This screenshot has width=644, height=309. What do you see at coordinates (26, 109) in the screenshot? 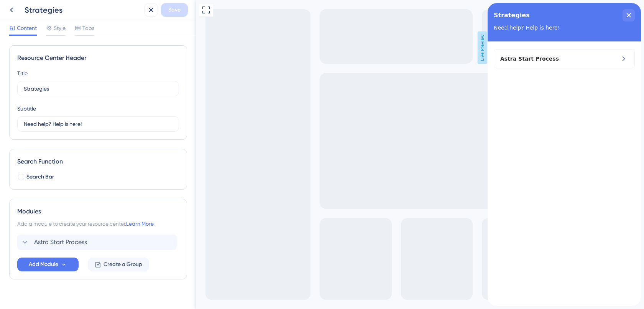
I see `div: Subtitle` at bounding box center [26, 109].